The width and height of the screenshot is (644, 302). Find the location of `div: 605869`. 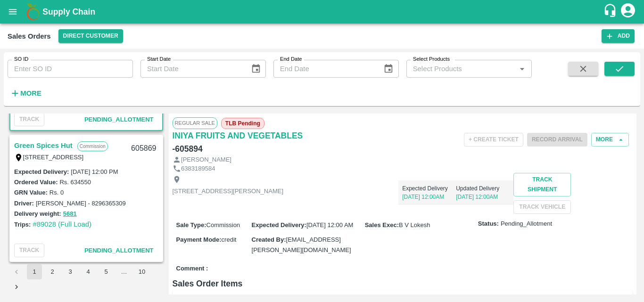

div: 605869 is located at coordinates (143, 148).